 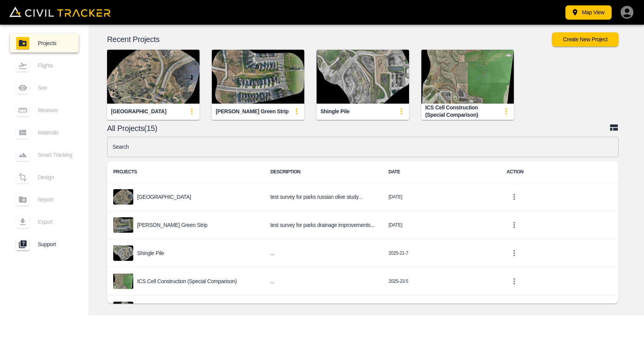 I want to click on div: ICS Cell Construction (Special Comparison), so click(x=462, y=111).